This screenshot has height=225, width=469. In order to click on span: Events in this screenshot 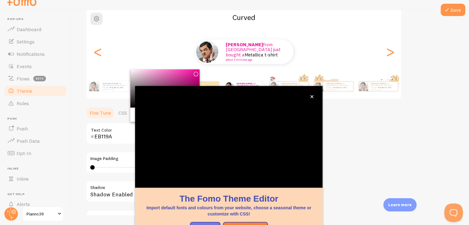, I will do `click(24, 66)`.